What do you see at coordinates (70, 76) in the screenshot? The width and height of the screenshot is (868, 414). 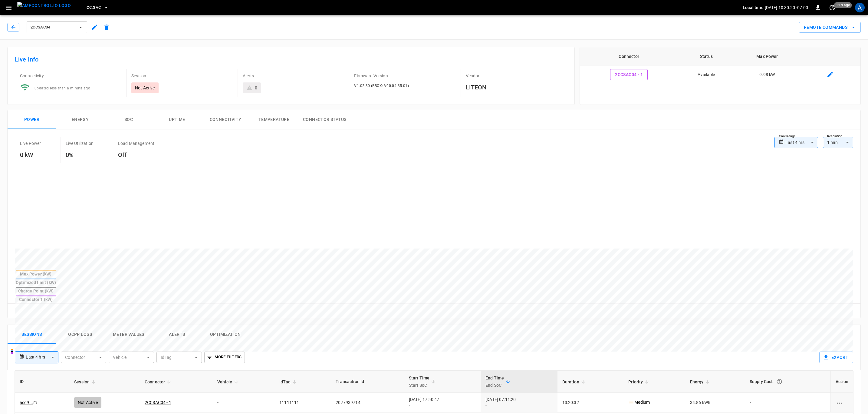 I see `p: Connectivity` at bounding box center [70, 76].